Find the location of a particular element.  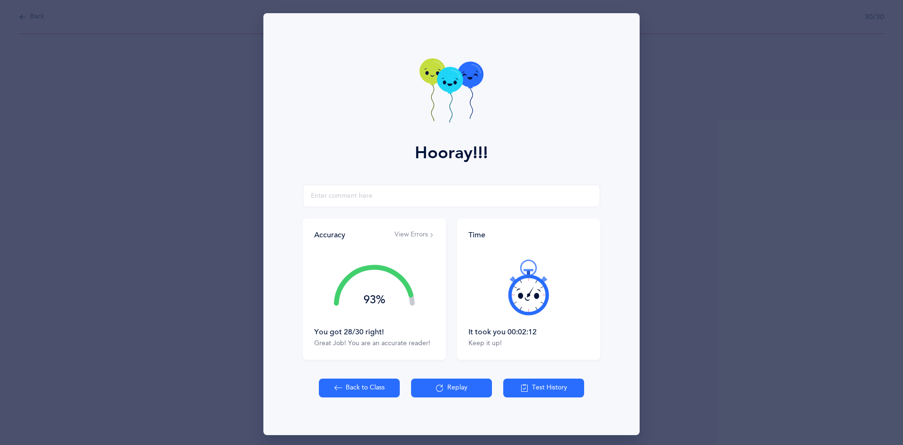

button: Replay is located at coordinates (452, 388).